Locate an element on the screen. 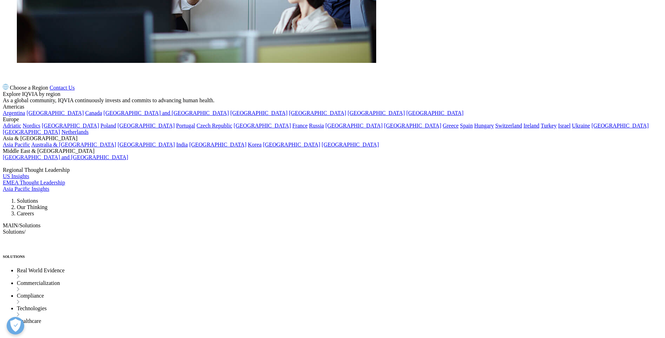  a: India is located at coordinates (182, 144).